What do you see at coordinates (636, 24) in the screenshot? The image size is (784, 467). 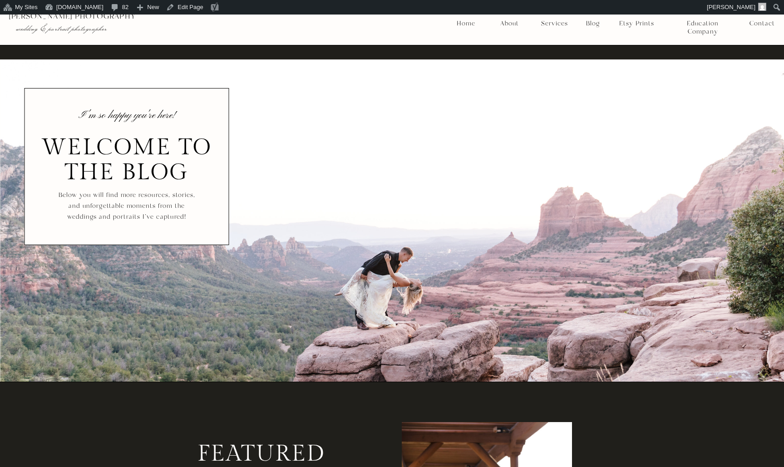 I see `nav: Etsy Prints` at bounding box center [636, 24].